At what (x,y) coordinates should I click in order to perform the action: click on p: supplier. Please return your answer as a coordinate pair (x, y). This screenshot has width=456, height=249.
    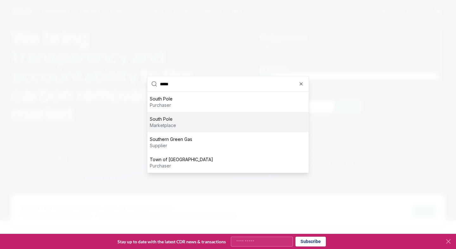
    Looking at the image, I should click on (171, 146).